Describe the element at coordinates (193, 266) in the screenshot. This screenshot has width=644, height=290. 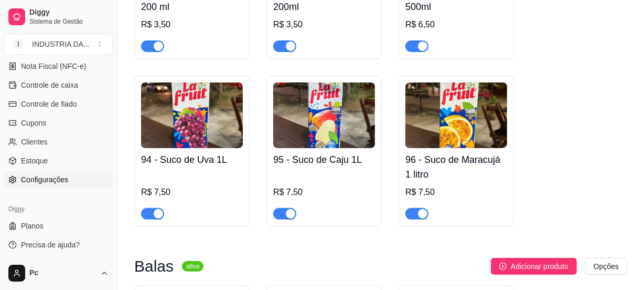
I see `sup: ativa` at that location.